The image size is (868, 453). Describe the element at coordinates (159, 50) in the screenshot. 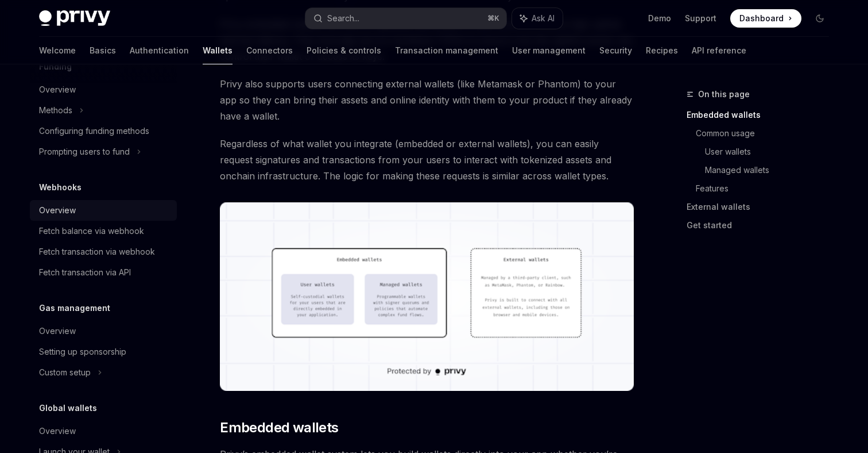

I see `a: Authentication` at that location.